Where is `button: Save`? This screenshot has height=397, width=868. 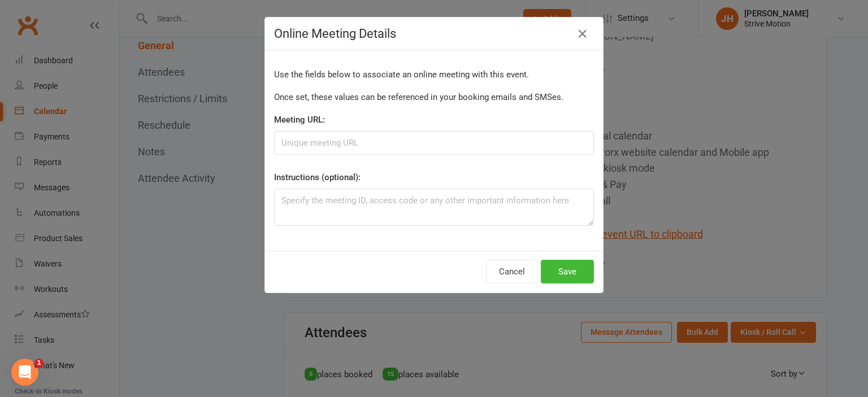
button: Save is located at coordinates (567, 271).